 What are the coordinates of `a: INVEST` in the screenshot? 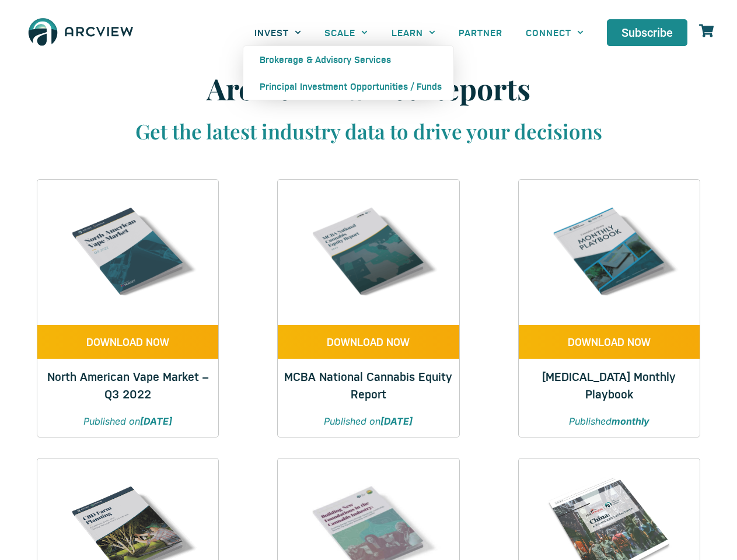 It's located at (277, 32).